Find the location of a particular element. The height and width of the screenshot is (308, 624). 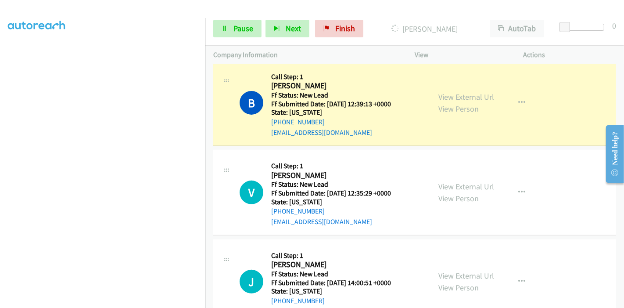

div: Open Resource Center is located at coordinates (16, 35).